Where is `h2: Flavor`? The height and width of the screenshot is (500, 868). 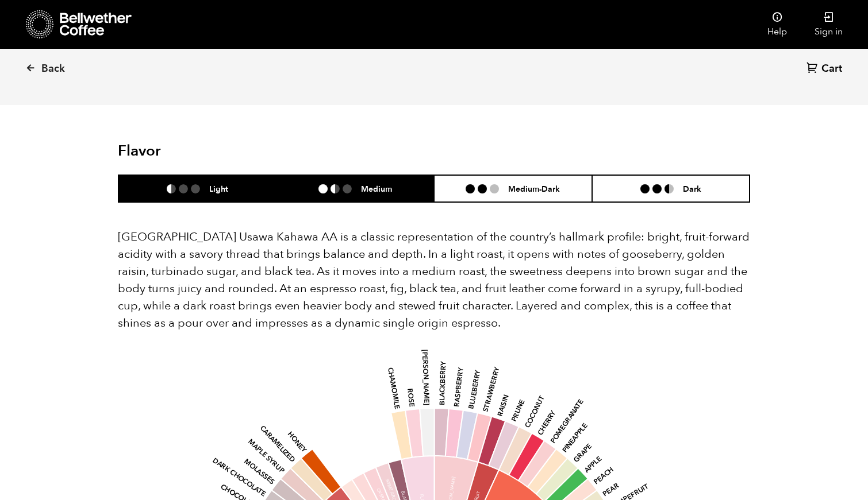
h2: Flavor is located at coordinates (223, 151).